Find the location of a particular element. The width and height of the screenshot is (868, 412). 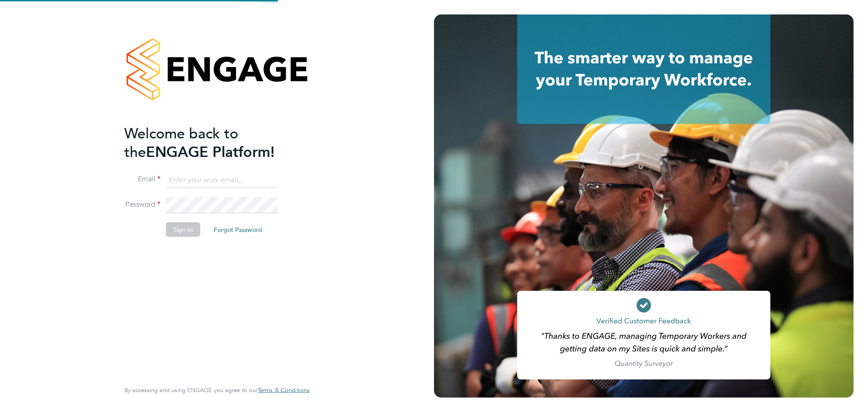

a: Terms & Conditions is located at coordinates (283, 390).